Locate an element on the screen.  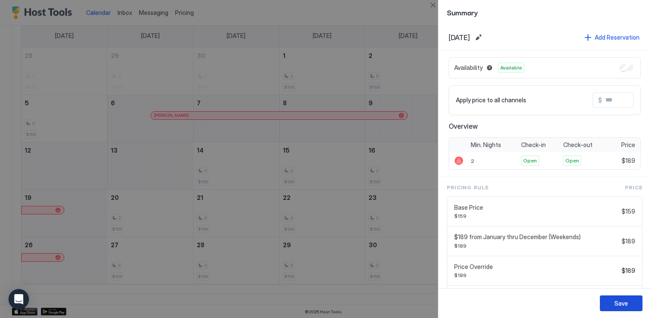
button: Edit date range is located at coordinates (478, 37).